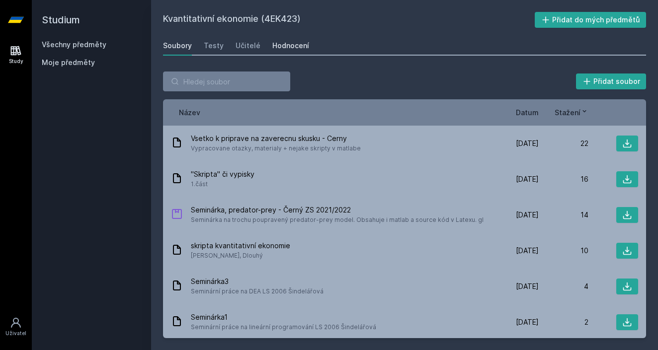  Describe the element at coordinates (567, 112) in the screenshot. I see `span: Stažení` at that location.